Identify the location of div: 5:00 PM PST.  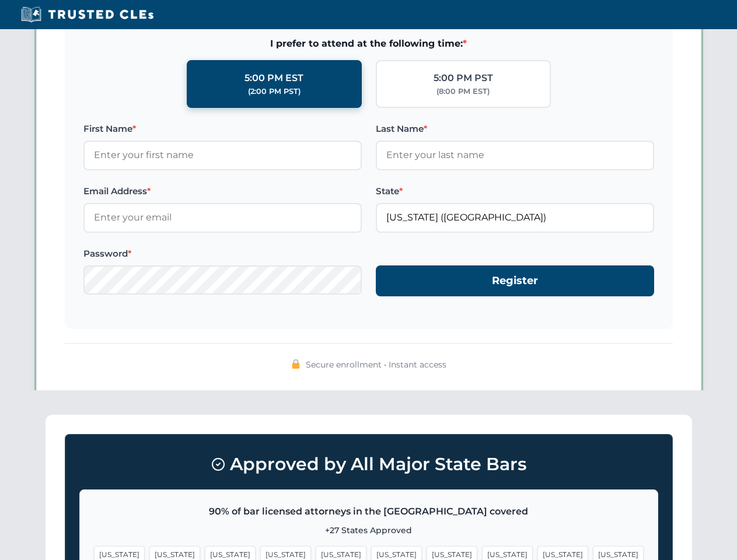
(463, 78).